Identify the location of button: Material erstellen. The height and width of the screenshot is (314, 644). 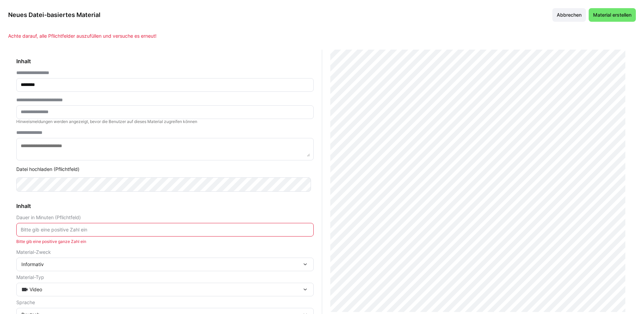
(612, 15).